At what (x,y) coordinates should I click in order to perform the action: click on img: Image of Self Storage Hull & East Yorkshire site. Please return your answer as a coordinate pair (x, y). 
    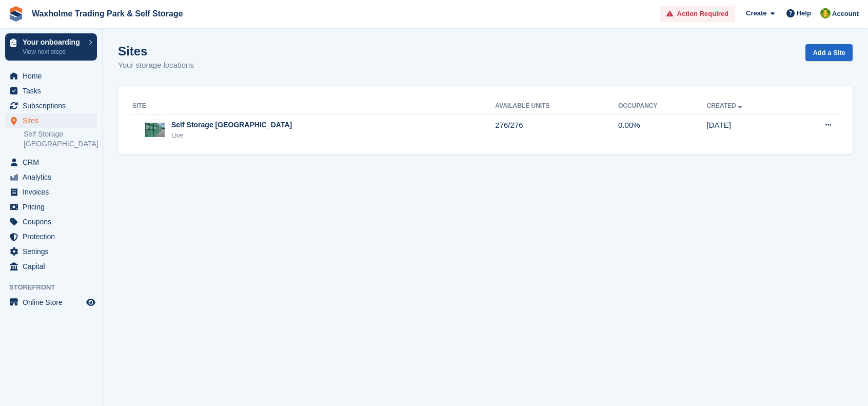
    Looking at the image, I should click on (155, 130).